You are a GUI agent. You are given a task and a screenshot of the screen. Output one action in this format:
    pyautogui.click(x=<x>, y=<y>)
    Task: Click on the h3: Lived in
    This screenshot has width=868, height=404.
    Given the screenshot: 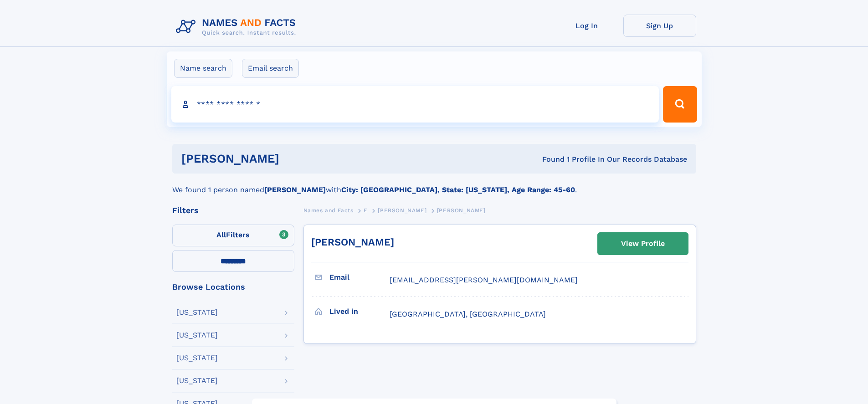 What is the action you would take?
    pyautogui.click(x=360, y=311)
    